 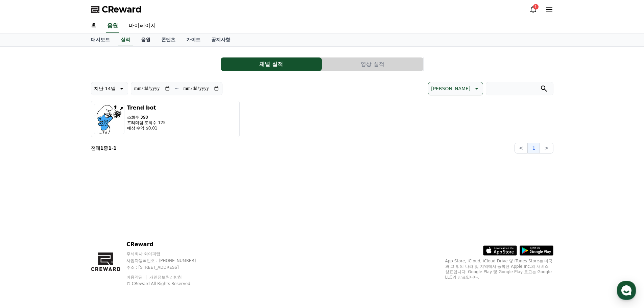 What do you see at coordinates (116, 10) in the screenshot?
I see `a: CReward` at bounding box center [116, 10].